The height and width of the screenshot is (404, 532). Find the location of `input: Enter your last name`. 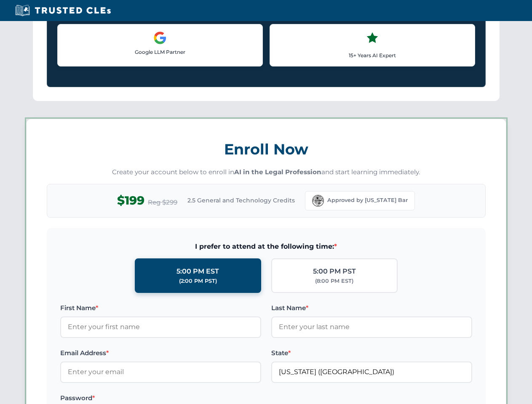

input: Enter your last name is located at coordinates (372, 327).